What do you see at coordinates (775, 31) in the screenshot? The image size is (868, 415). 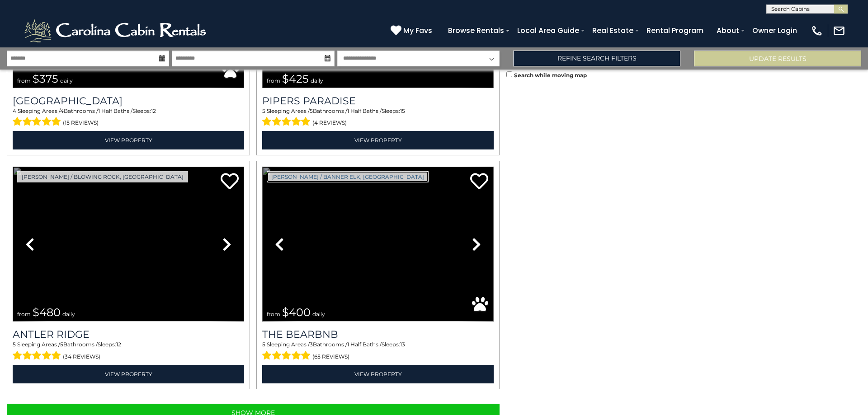 I see `a: Owner Login` at bounding box center [775, 31].